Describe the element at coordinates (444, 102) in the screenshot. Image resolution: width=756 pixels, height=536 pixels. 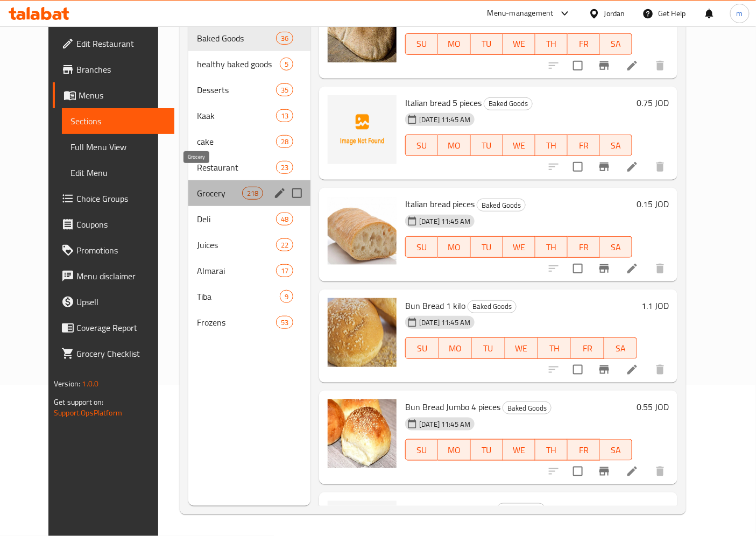
I see `span: Italian bread 5 pieces` at that location.